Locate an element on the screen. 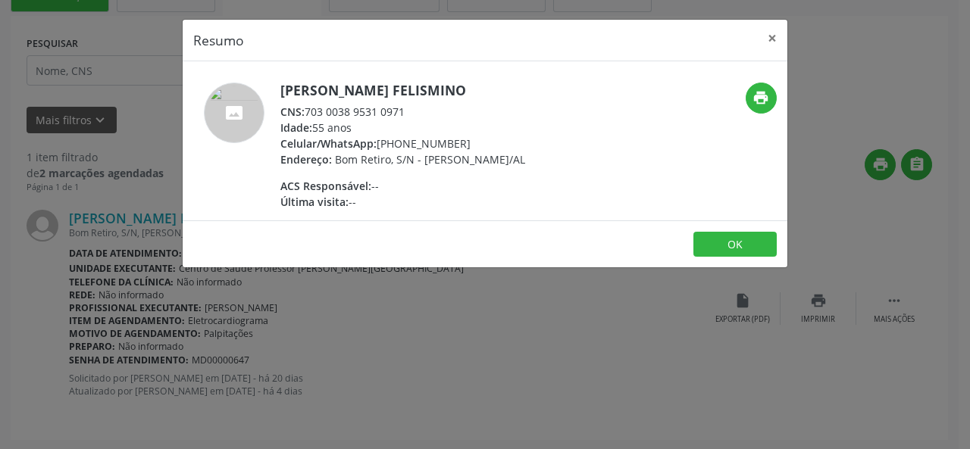 This screenshot has height=449, width=970. span: CNS: is located at coordinates (292, 111).